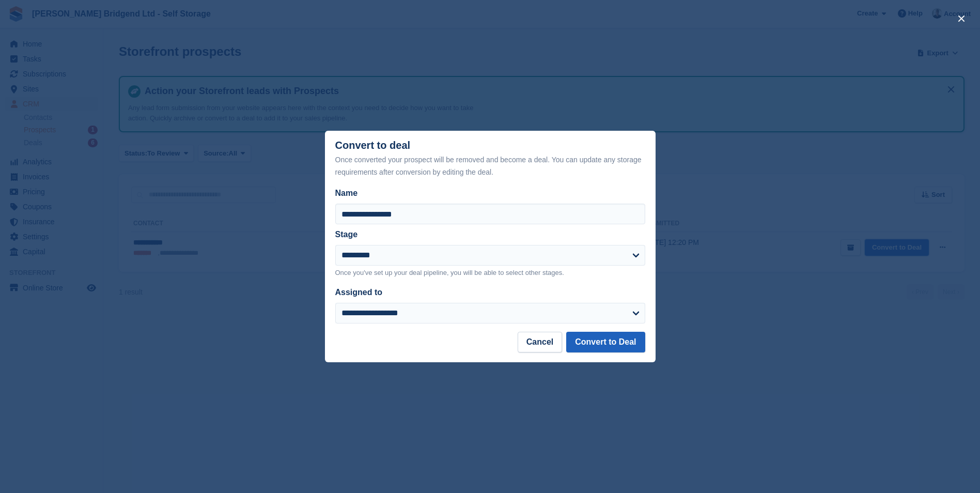 The width and height of the screenshot is (980, 493). What do you see at coordinates (359, 292) in the screenshot?
I see `label: Assigned to` at bounding box center [359, 292].